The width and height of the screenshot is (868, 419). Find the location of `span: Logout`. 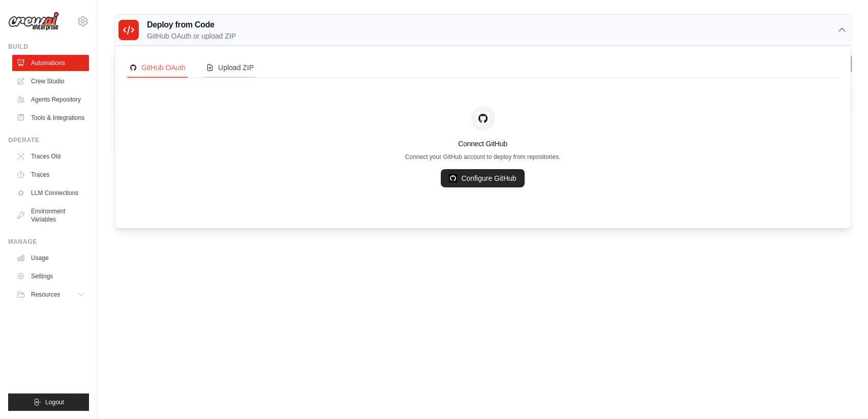

span: Logout is located at coordinates (54, 403).